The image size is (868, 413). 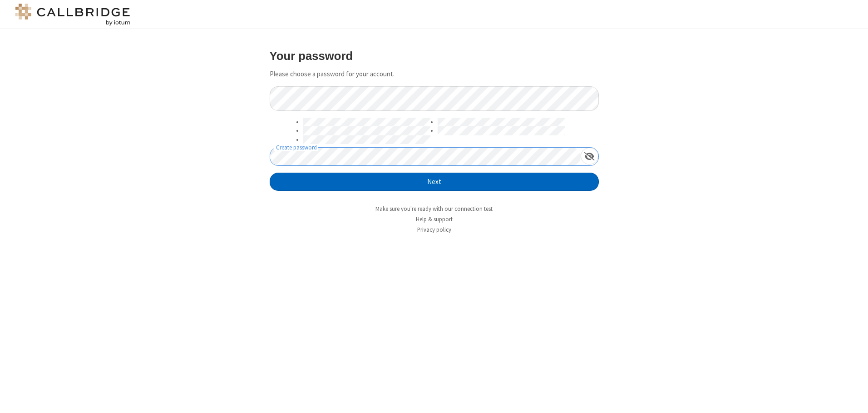 I want to click on a: Make sure you're ready with our connection test, so click(x=434, y=209).